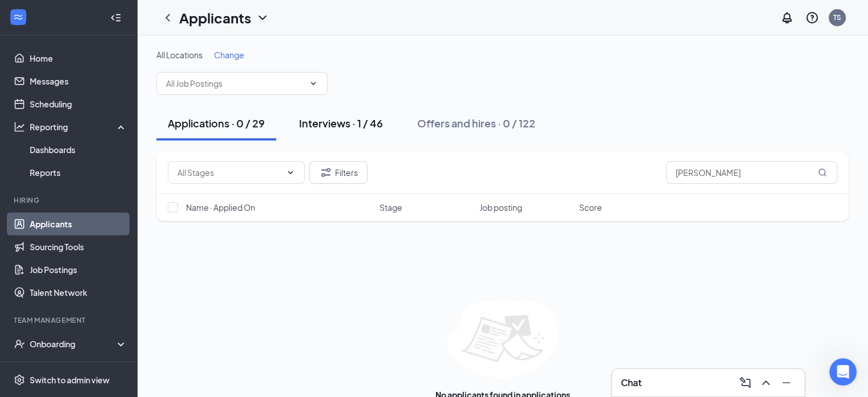 The image size is (868, 397). What do you see at coordinates (500, 208) in the screenshot?
I see `span: Job posting` at bounding box center [500, 208].